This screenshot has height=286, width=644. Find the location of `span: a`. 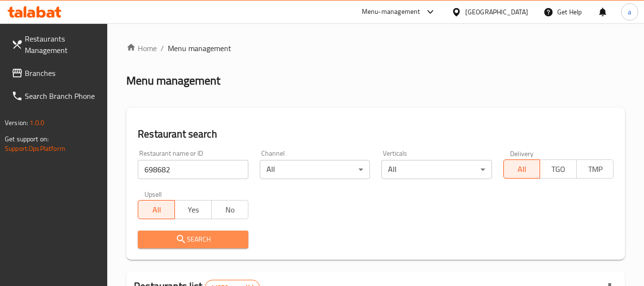

span: a is located at coordinates (629, 12).